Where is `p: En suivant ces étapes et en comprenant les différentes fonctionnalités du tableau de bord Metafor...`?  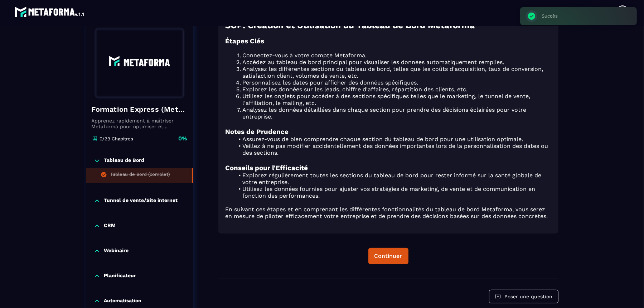
p: En suivant ces étapes et en comprenant les différentes fonctionnalités du tableau de bord Metafor... is located at coordinates (388, 213).